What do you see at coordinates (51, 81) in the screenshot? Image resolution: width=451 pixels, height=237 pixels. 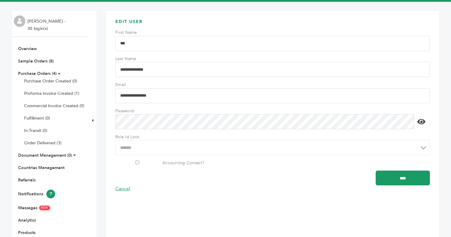 I see `a: Purchase Order Created (0)` at bounding box center [51, 81].